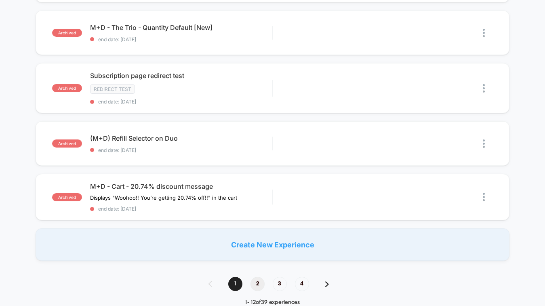  What do you see at coordinates (273, 244) in the screenshot?
I see `div: Create New Experience` at bounding box center [273, 244].